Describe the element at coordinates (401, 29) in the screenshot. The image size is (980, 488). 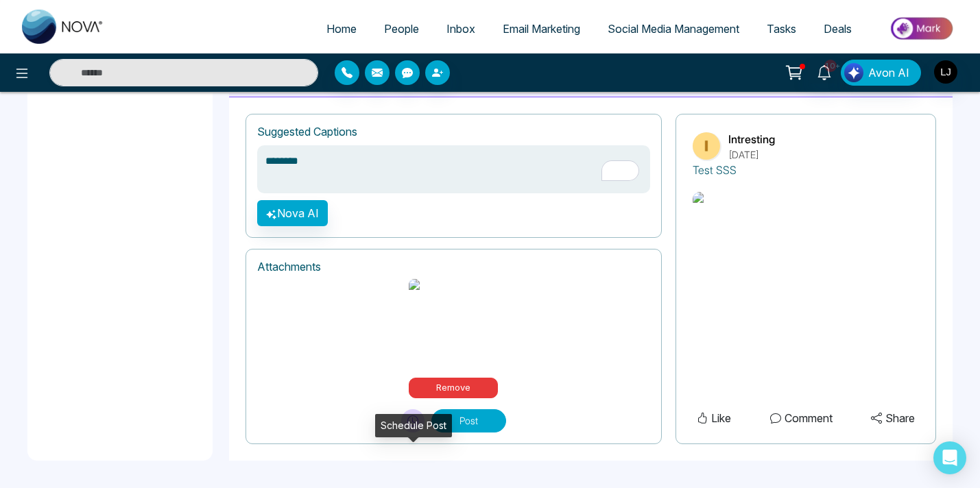
I see `span: People` at that location.